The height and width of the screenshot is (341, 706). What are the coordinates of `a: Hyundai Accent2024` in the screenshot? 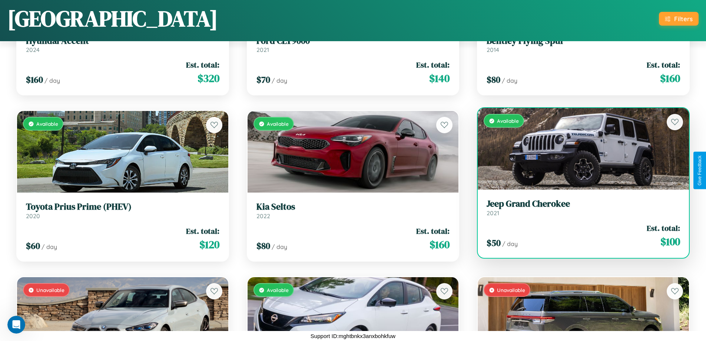 It's located at (123, 44).